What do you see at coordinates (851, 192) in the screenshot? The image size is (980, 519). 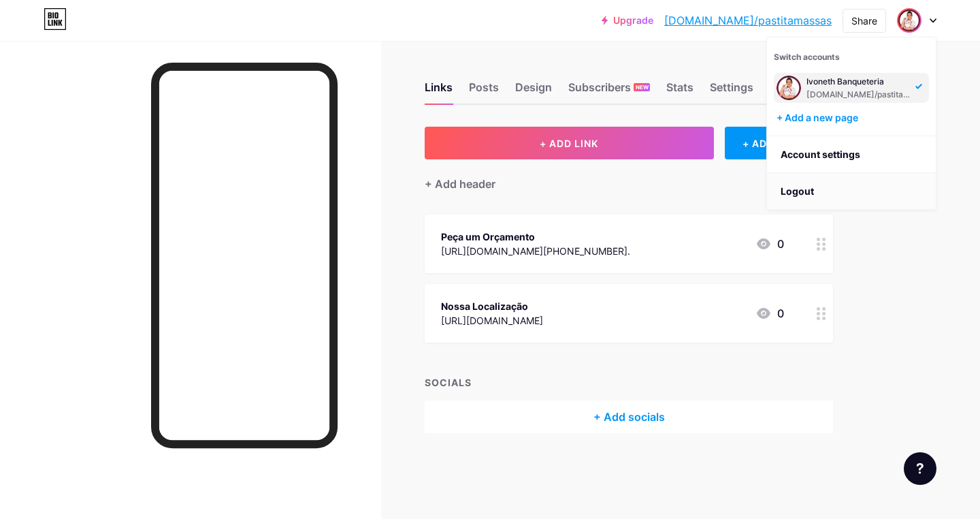 I see `li: Logout` at bounding box center [851, 192].